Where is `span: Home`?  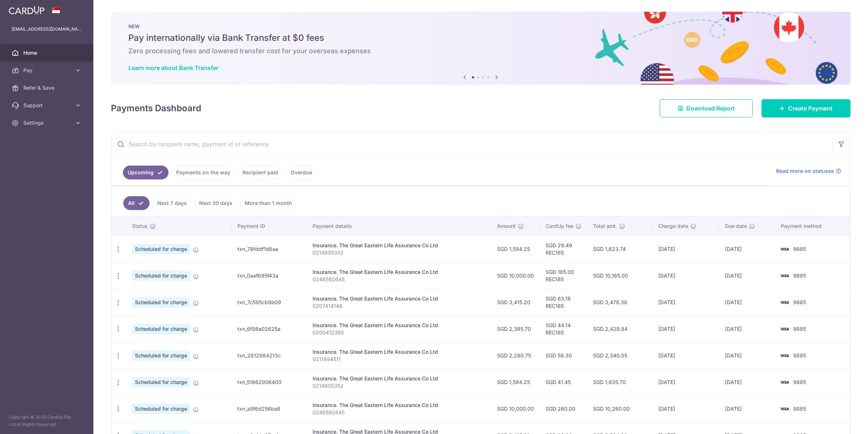 span: Home is located at coordinates (48, 53).